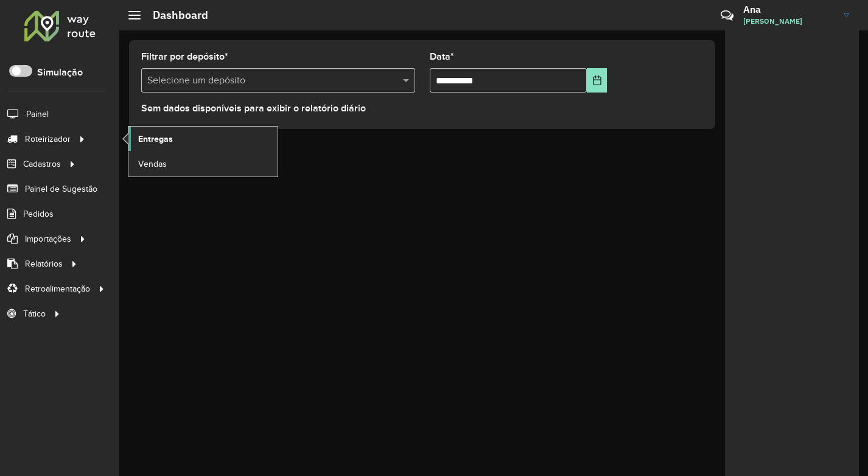 This screenshot has height=476, width=868. Describe the element at coordinates (37, 114) in the screenshot. I see `span: Painel` at that location.